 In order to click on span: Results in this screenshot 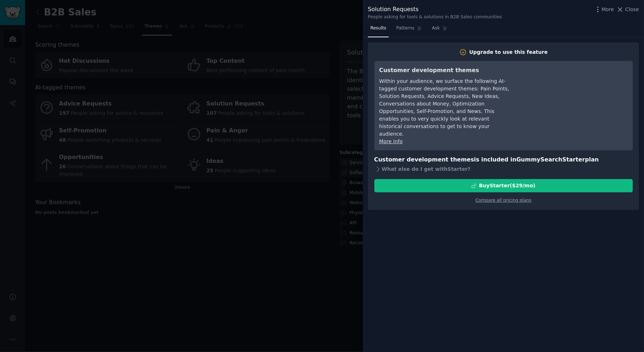, I will do `click(378, 29)`.